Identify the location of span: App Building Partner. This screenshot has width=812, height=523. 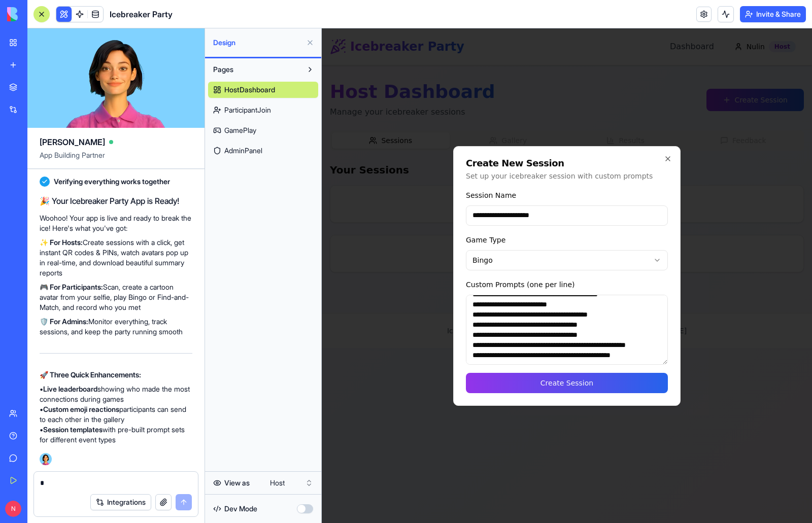
(116, 159).